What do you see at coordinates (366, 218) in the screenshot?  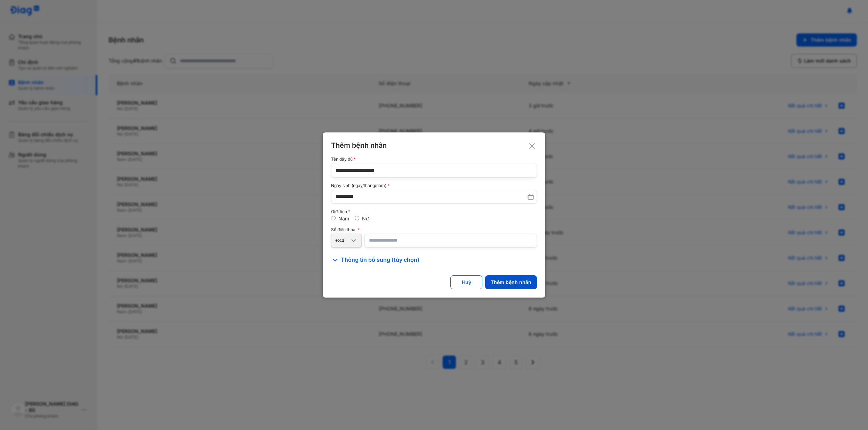 I see `label: Nữ` at bounding box center [366, 218].